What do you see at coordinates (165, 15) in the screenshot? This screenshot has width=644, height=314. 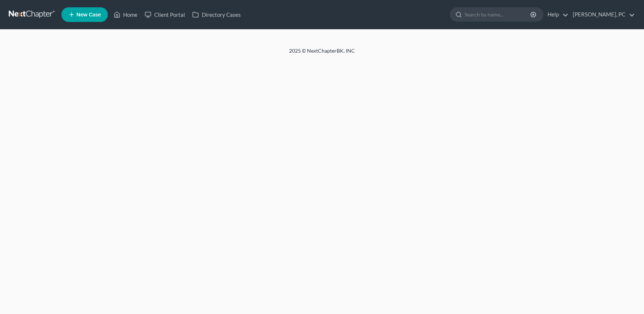 I see `a: Client Portal` at bounding box center [165, 15].